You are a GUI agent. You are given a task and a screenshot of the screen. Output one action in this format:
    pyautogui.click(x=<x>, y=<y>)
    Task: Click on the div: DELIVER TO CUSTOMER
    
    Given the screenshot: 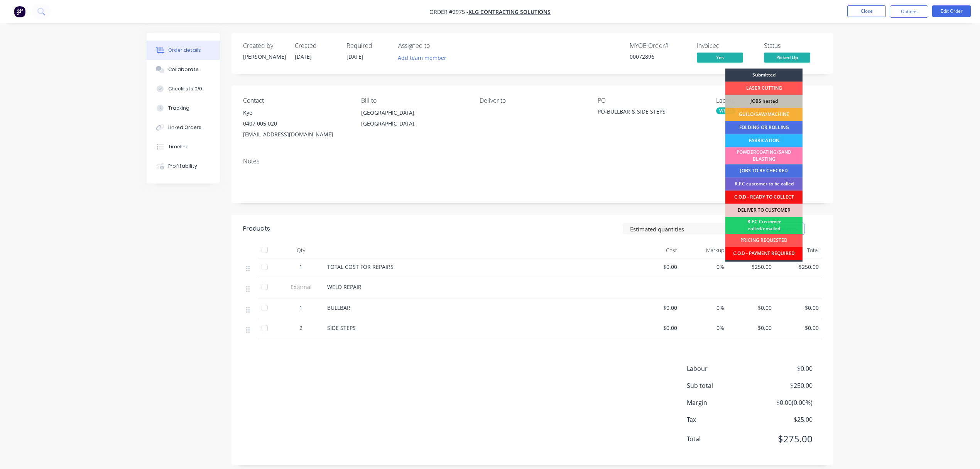 What is the action you would take?
    pyautogui.click(x=764, y=210)
    